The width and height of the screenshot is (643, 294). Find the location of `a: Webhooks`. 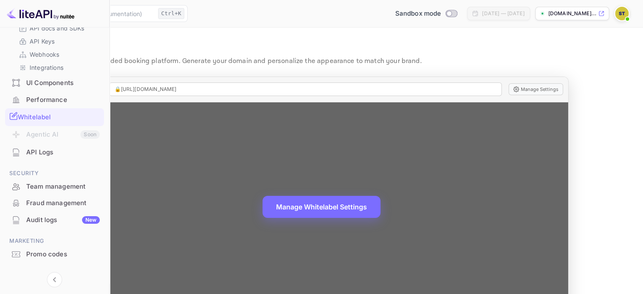

a: Webhooks is located at coordinates (58, 54).